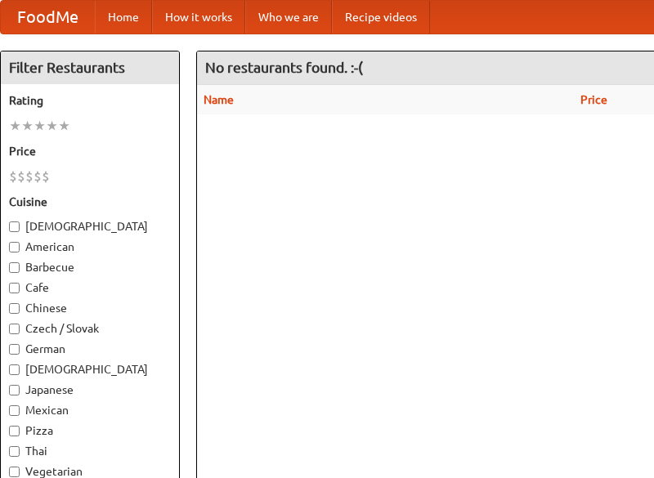  What do you see at coordinates (90, 390) in the screenshot?
I see `label: Japanese` at bounding box center [90, 390].